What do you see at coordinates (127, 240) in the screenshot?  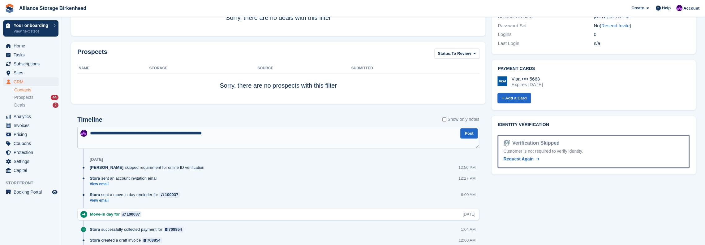 I see `div: created a draft invoice` at bounding box center [127, 240].